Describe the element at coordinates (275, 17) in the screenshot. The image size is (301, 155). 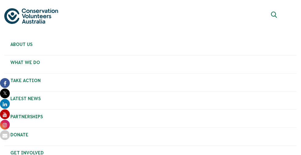
I see `span: Expand search box` at that location.